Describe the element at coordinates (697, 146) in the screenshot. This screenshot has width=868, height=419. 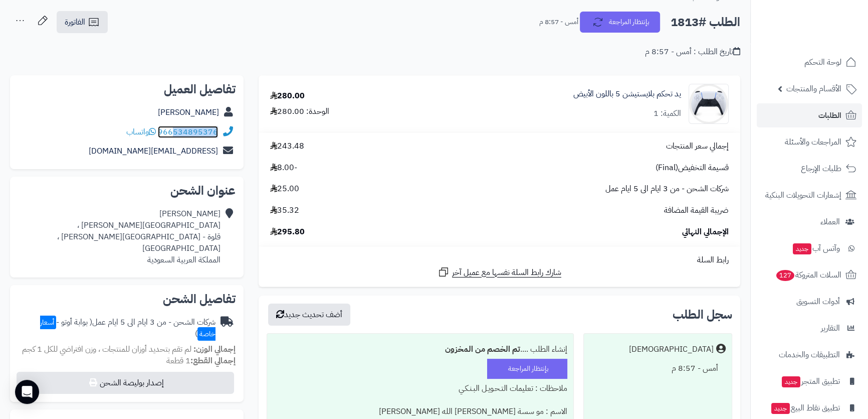
I see `span: إجمالي سعر المنتجات` at that location.